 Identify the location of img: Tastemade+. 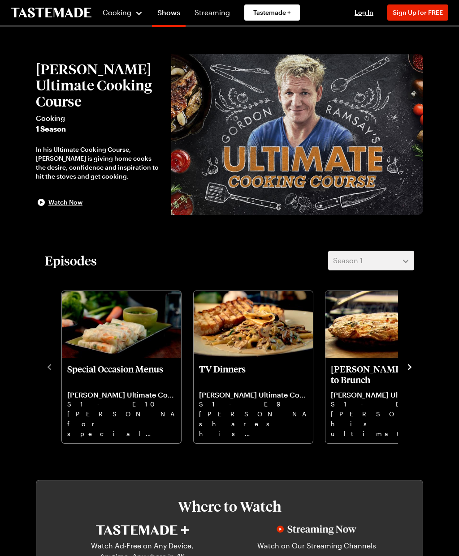
(142, 530).